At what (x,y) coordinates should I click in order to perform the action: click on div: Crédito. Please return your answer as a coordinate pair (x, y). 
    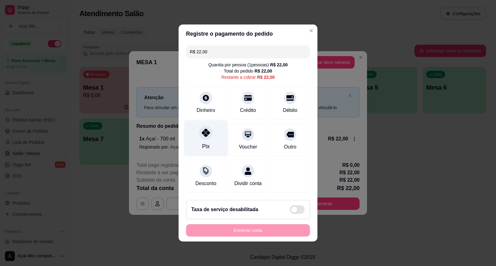
    Looking at the image, I should click on (248, 110).